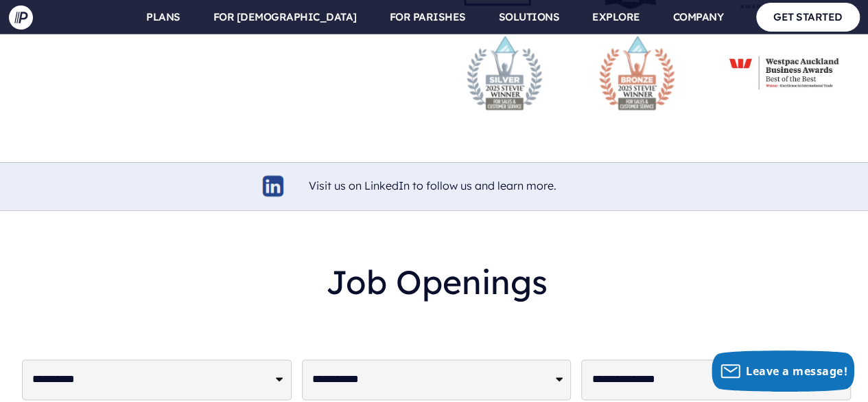  I want to click on h2: Job Openings, so click(436, 282).